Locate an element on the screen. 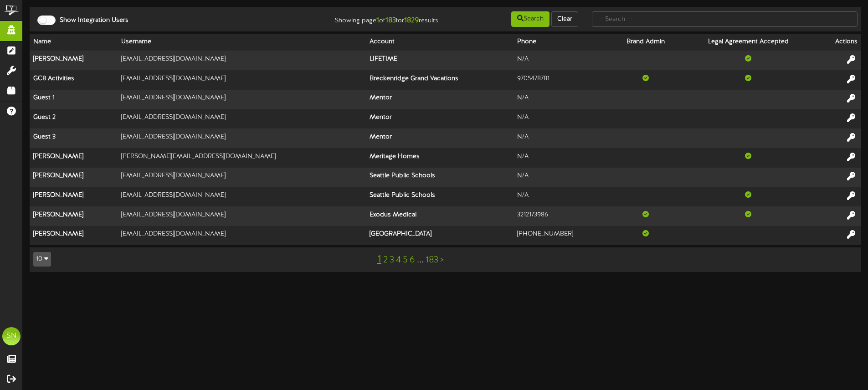 The width and height of the screenshot is (868, 390). th: Meritage Homes is located at coordinates (440, 158).